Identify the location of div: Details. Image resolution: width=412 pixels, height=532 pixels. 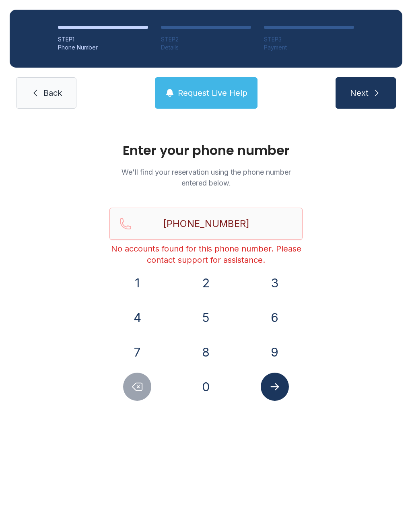
(206, 48).